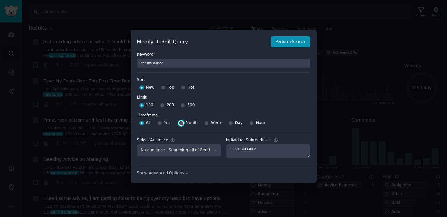  What do you see at coordinates (202, 42) in the screenshot?
I see `h2: Modify Reddit Query` at bounding box center [202, 42].